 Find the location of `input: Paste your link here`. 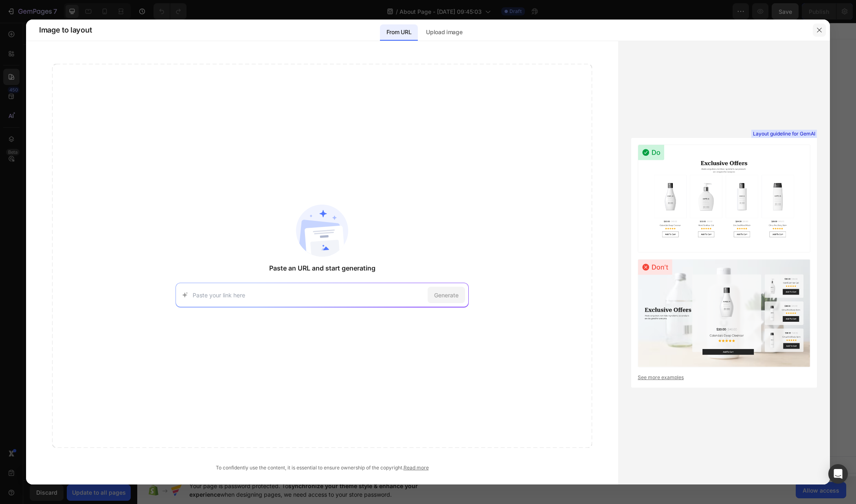

input: Paste your link here is located at coordinates (308, 295).